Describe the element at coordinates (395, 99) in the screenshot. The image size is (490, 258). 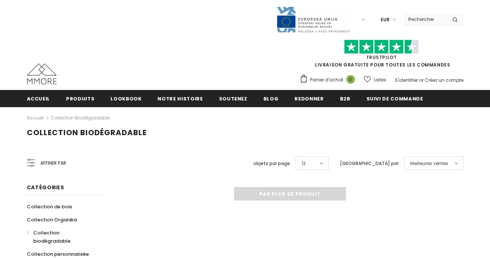
I see `span: Suivi de commande` at that location.